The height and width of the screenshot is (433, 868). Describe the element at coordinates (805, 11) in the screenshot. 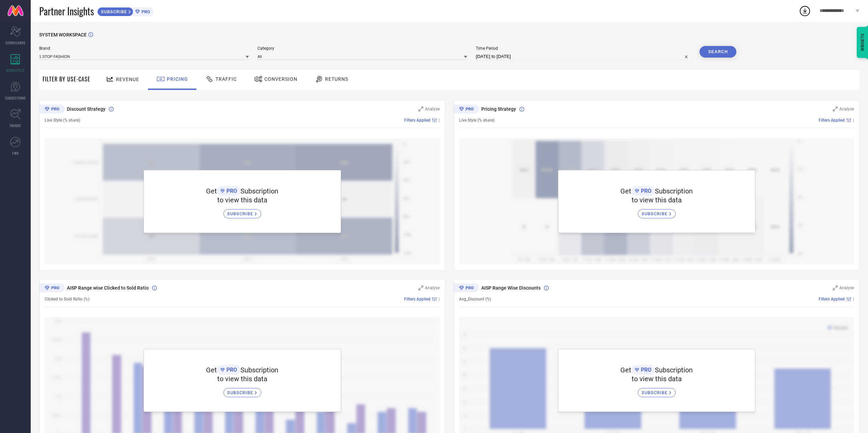

I see `div: Open download list` at that location.